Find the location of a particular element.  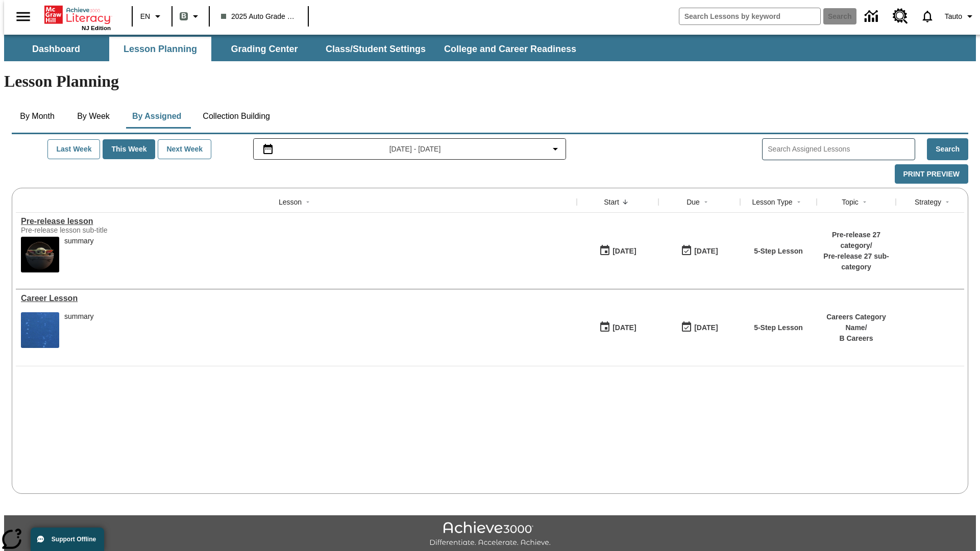

button: Search is located at coordinates (947, 149).